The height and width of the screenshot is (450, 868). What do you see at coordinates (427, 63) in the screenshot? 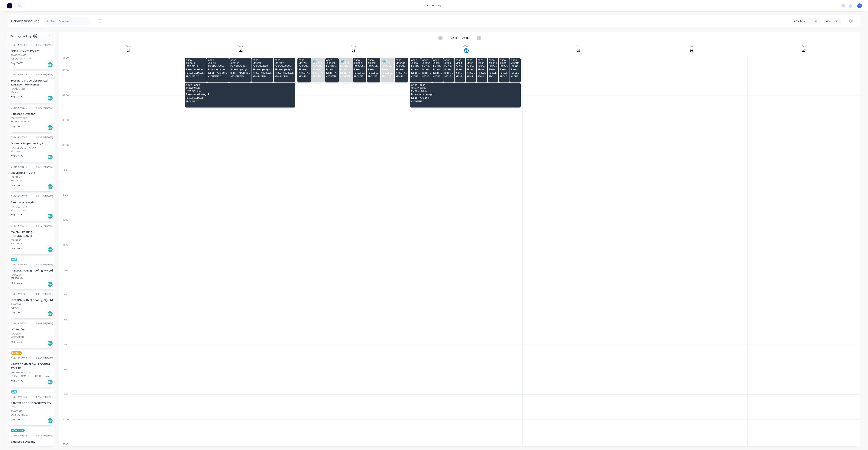
I see `span: # 193521` at bounding box center [427, 63].